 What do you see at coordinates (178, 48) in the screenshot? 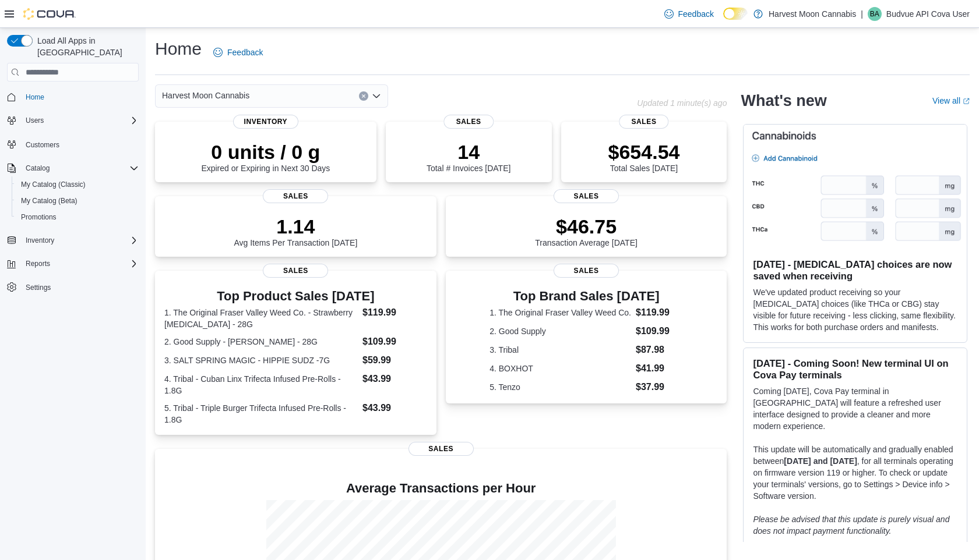
I see `h1: Home` at bounding box center [178, 48].